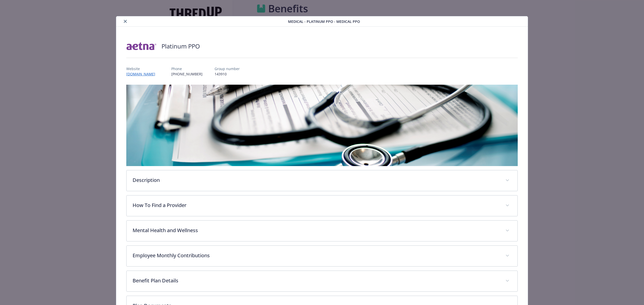 This screenshot has width=644, height=305. What do you see at coordinates (324, 21) in the screenshot?
I see `span: Medical - Platinum PPO - Medical PPO` at bounding box center [324, 21].